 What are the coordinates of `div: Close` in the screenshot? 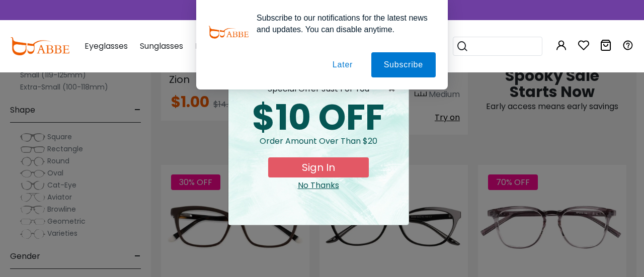 It's located at (319, 185).